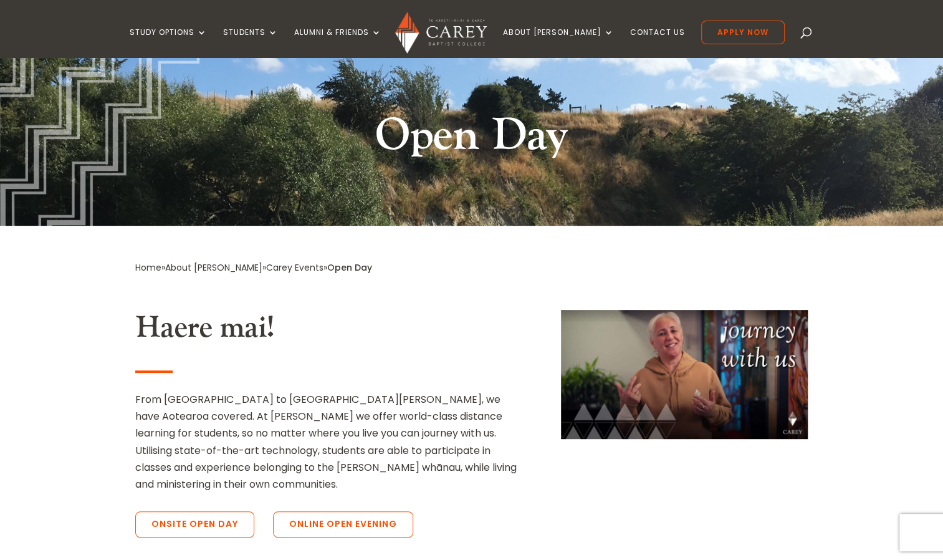 Image resolution: width=943 pixels, height=560 pixels. I want to click on a: Onsite Open Day, so click(195, 524).